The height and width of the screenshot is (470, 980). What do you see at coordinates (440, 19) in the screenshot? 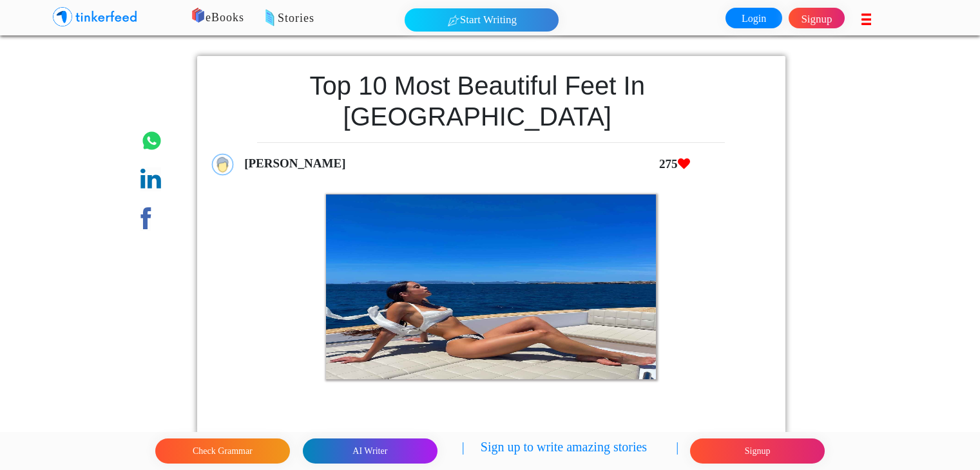
I see `p: Stories` at bounding box center [440, 19].